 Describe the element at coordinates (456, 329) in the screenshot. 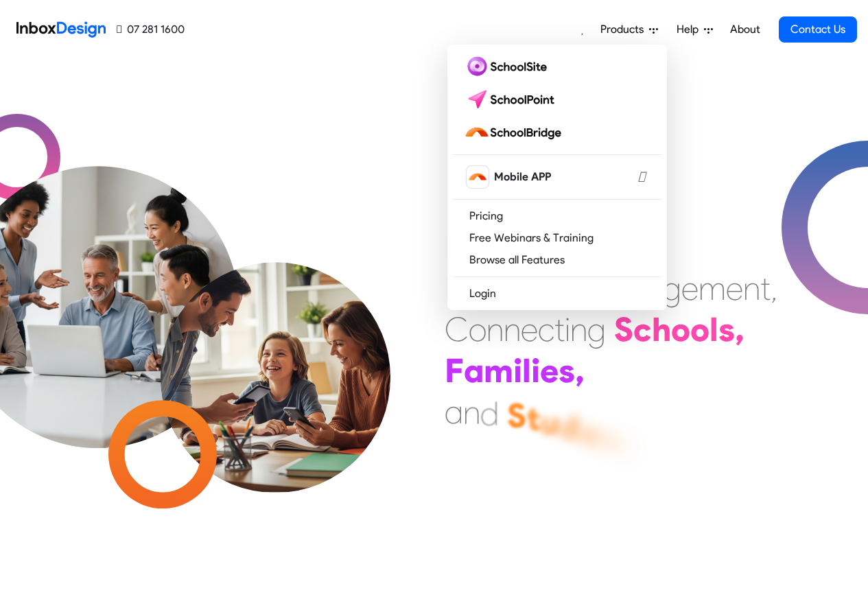

I see `div: C` at that location.